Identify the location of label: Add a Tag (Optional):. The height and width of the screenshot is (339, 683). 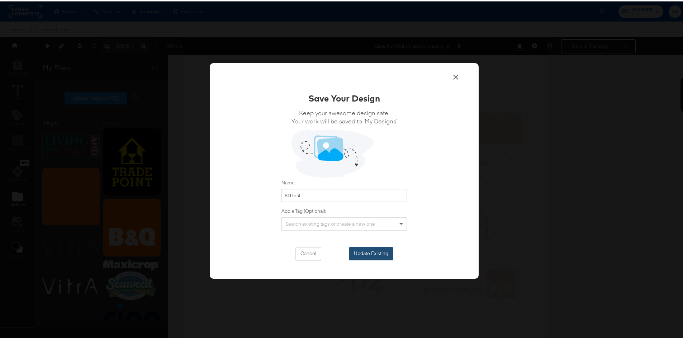
(344, 209).